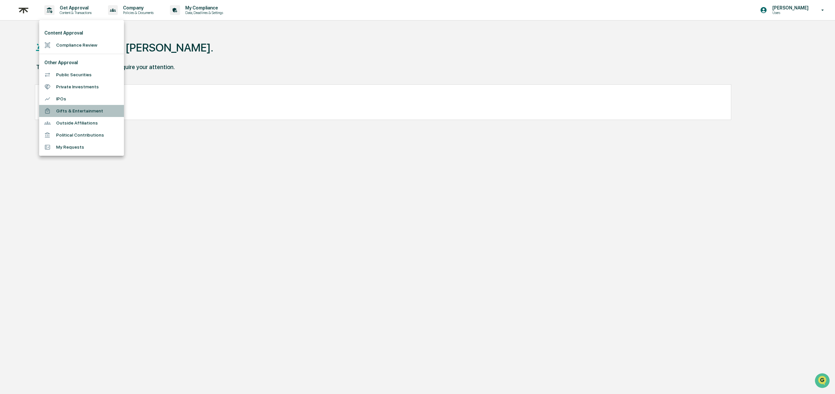  Describe the element at coordinates (62, 113) in the screenshot. I see `a: Powered byPylon` at that location.